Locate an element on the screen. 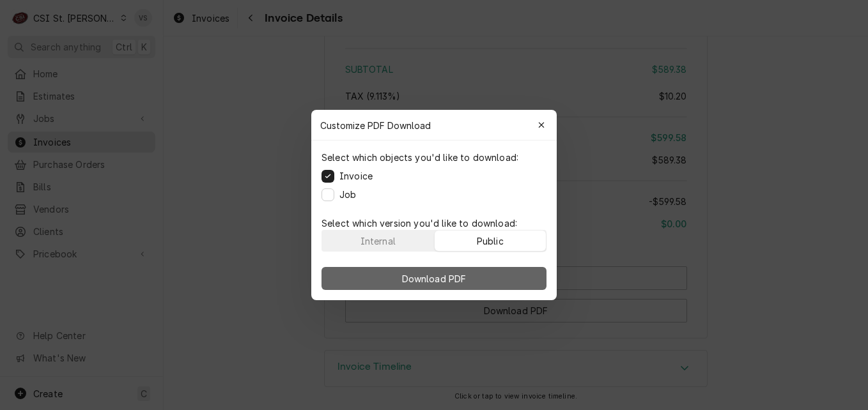  span: Download PDF is located at coordinates (434, 278).